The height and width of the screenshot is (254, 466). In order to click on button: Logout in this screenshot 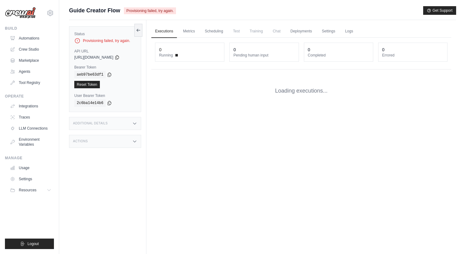, I will do `click(29, 244)`.